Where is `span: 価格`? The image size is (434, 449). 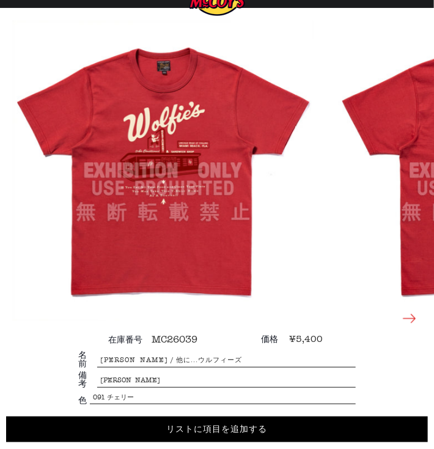 span: 価格 is located at coordinates (270, 338).